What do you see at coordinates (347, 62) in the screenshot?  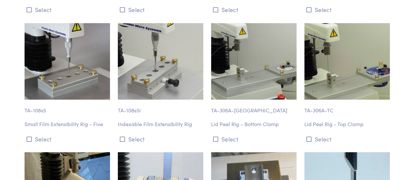 I see `img: ta-306a-bc.jpg` at bounding box center [347, 62].